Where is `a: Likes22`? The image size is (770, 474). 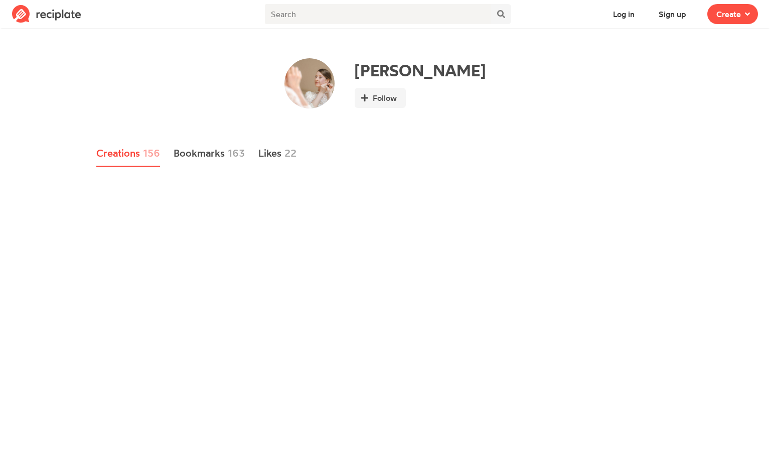
a: Likes22 is located at coordinates (277, 154).